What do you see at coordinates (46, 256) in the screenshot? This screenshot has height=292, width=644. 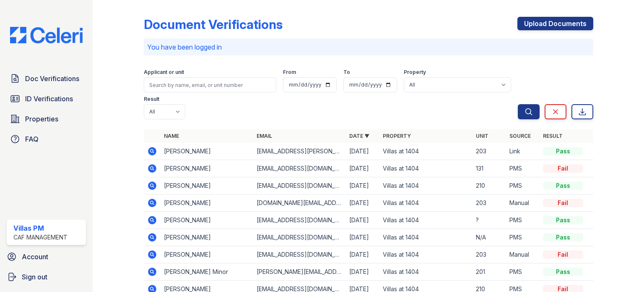 I see `a: Account` at bounding box center [46, 256].